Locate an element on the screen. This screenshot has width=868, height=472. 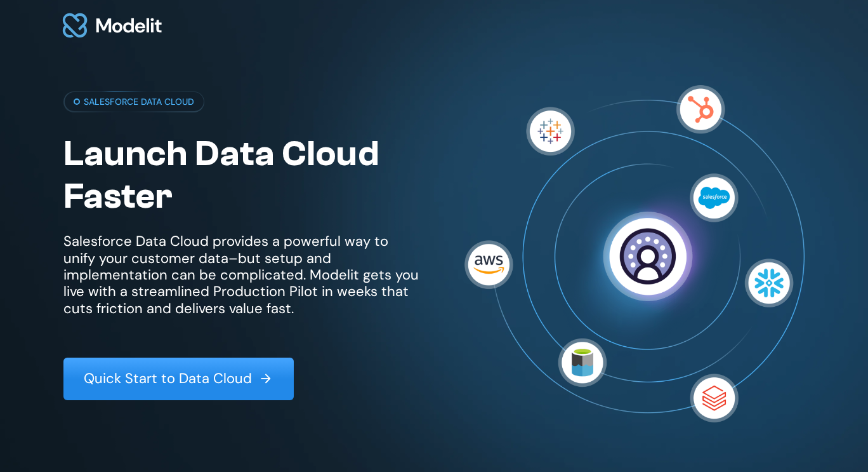
p: Salesforce Data Cloud provides a powerful way to unify your customer data–but setup and implement... is located at coordinates (242, 275).